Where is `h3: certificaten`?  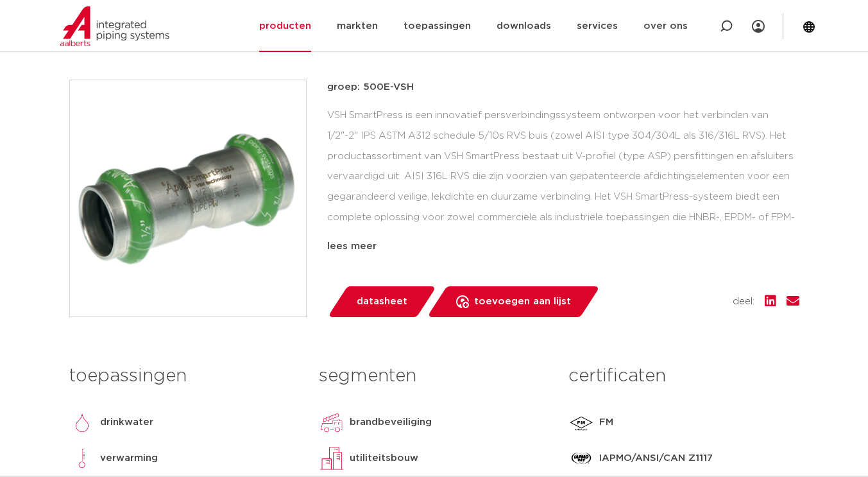
h3: certificaten is located at coordinates (684, 376).